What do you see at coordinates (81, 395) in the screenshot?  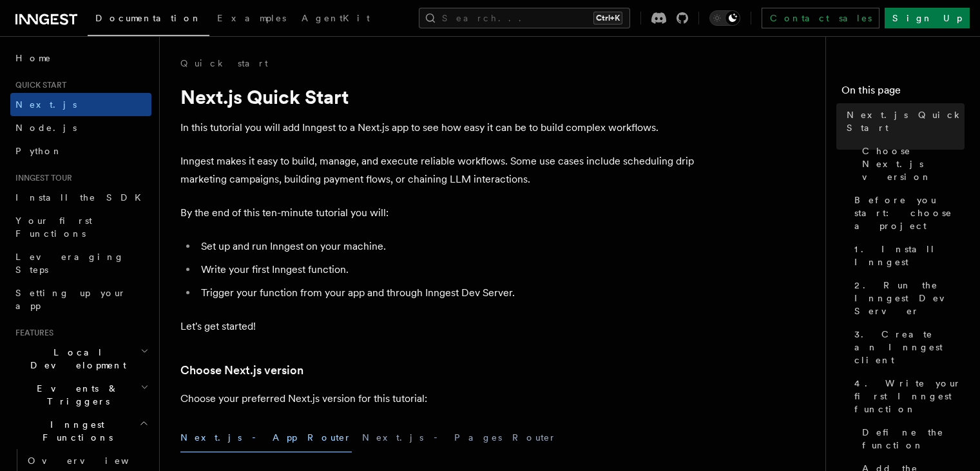 I see `button: Events & Triggers` at bounding box center [81, 395].